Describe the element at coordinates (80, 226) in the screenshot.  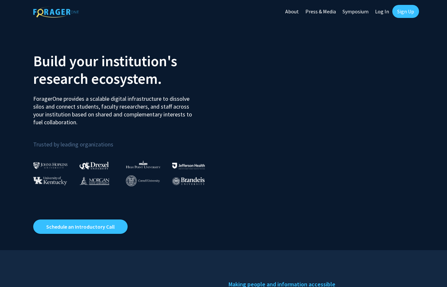
I see `a: Opens in a new tab` at that location.